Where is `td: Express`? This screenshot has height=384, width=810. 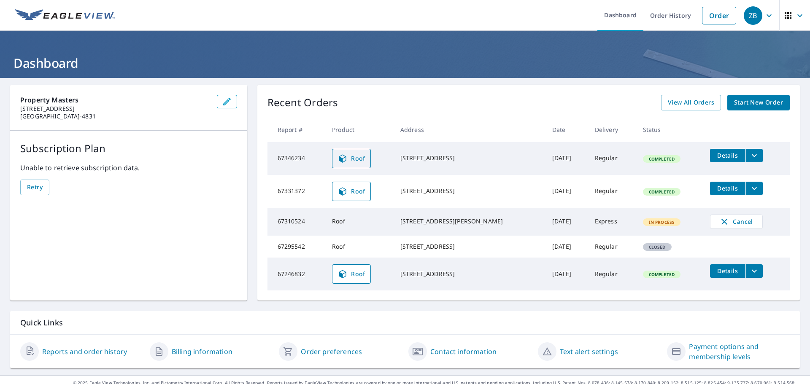
td: Express is located at coordinates (612, 222).